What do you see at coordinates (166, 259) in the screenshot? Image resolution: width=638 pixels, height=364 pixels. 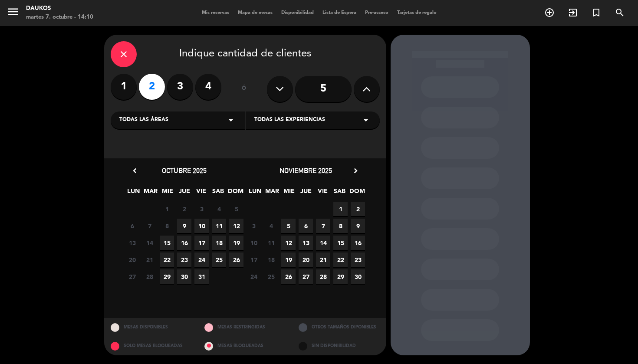 I see `span: 22` at bounding box center [166, 259].